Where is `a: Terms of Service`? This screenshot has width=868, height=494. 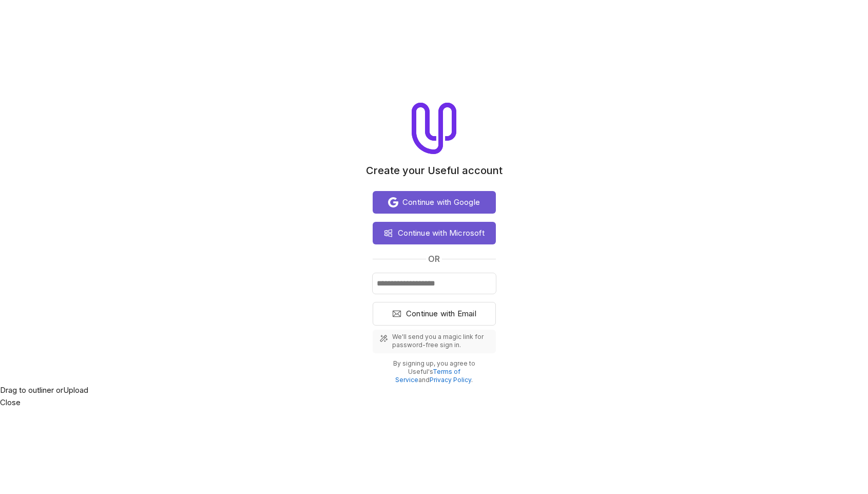
a: Terms of Service is located at coordinates (428, 375).